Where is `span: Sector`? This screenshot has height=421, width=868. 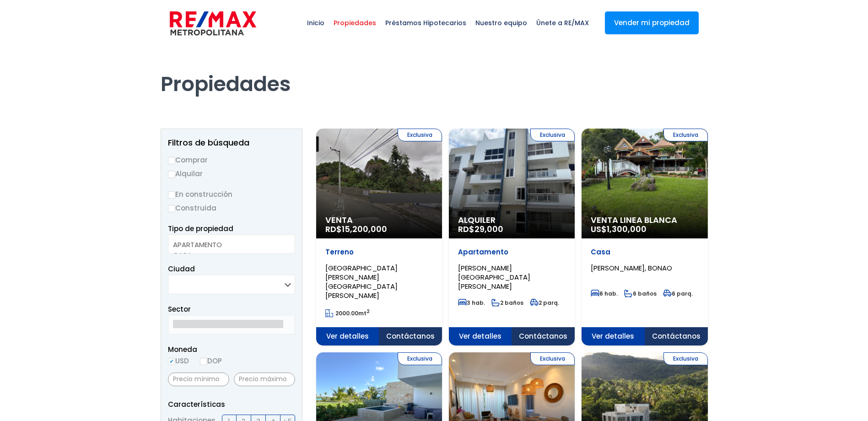
span: Sector is located at coordinates (179, 309).